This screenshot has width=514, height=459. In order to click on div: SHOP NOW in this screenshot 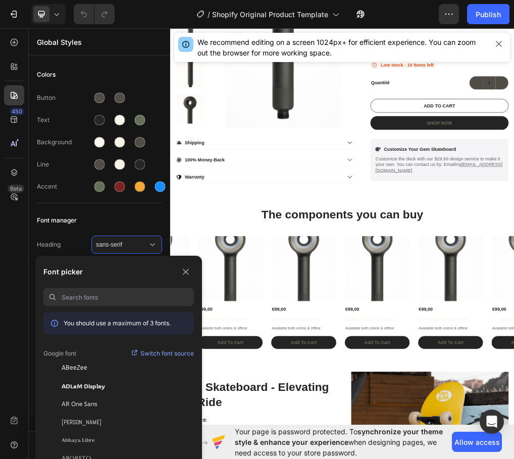, I will do `click(474, 180)`.